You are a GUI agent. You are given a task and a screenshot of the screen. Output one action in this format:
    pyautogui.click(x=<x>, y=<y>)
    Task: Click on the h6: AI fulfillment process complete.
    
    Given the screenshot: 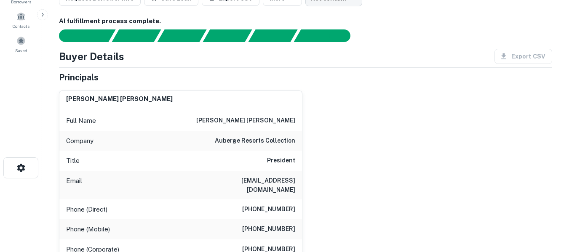 What is the action you would take?
    pyautogui.click(x=305, y=21)
    